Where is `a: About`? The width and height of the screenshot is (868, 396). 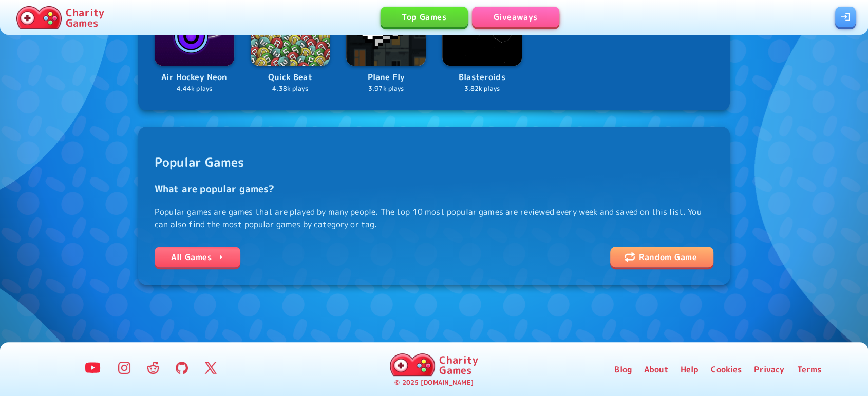 a: About is located at coordinates (656, 369).